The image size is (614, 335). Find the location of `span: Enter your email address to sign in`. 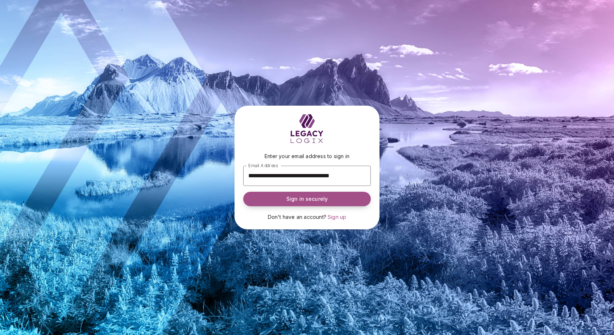

span: Enter your email address to sign in is located at coordinates (307, 156).